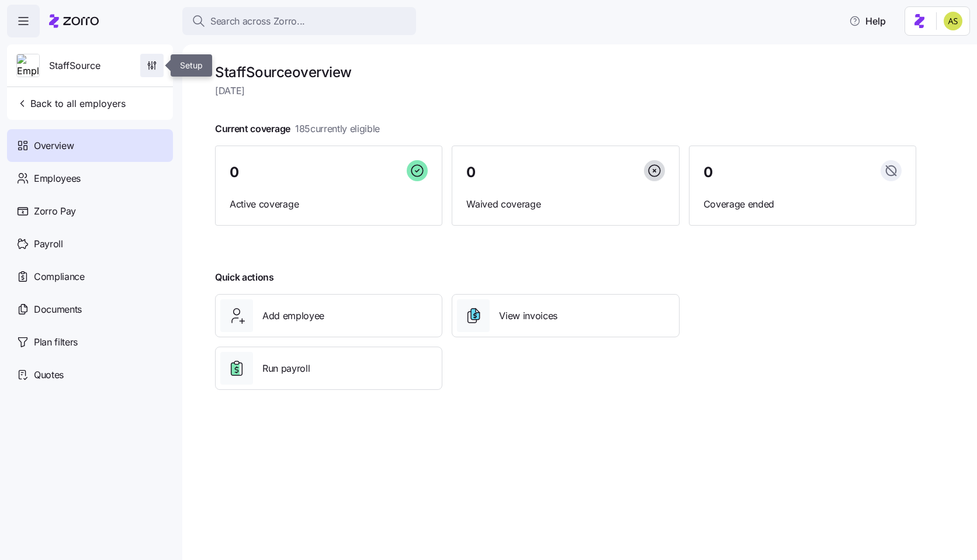 The height and width of the screenshot is (560, 977). What do you see at coordinates (565, 205) in the screenshot?
I see `span: Waived coverage` at bounding box center [565, 205].